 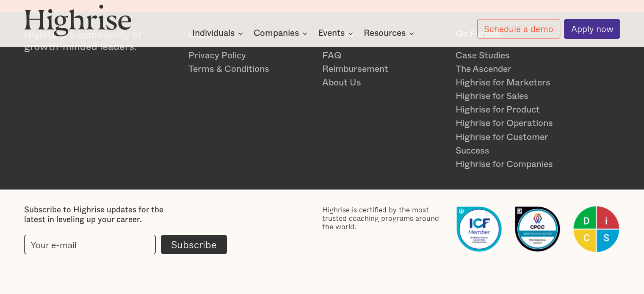 I want to click on a: Case Studies, so click(x=518, y=56).